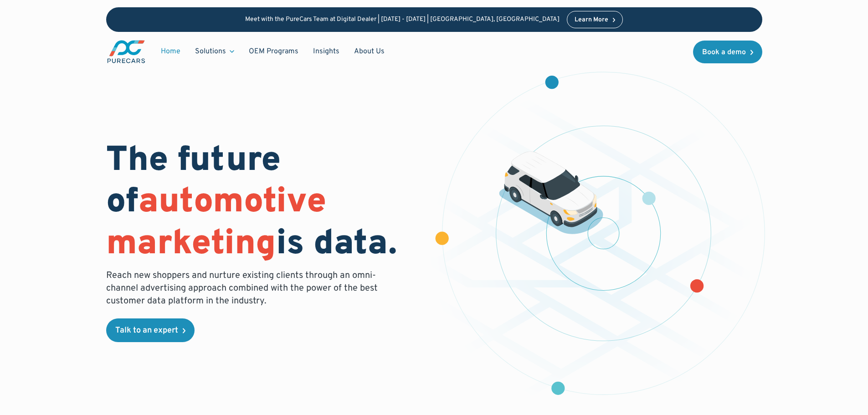  What do you see at coordinates (727, 52) in the screenshot?
I see `a: Book a demo` at bounding box center [727, 52].